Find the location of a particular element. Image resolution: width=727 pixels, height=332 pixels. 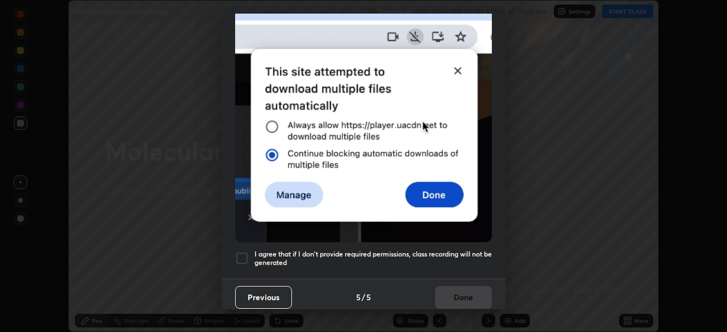

button: Previous is located at coordinates (263, 298).